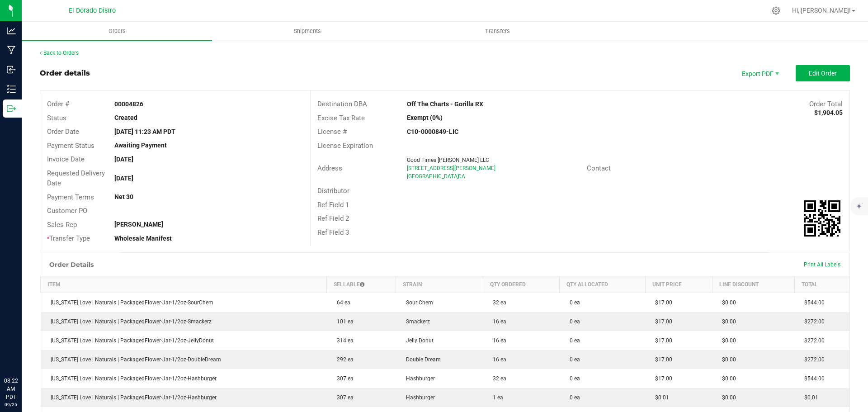 The height and width of the screenshot is (412, 868). Describe the element at coordinates (342, 104) in the screenshot. I see `span: Destination DBA` at that location.